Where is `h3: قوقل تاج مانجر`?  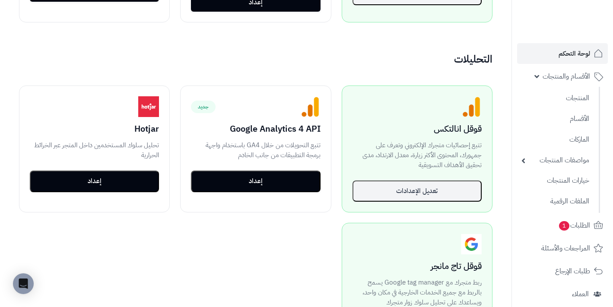
h3: قوقل تاج مانجر is located at coordinates (417, 266).